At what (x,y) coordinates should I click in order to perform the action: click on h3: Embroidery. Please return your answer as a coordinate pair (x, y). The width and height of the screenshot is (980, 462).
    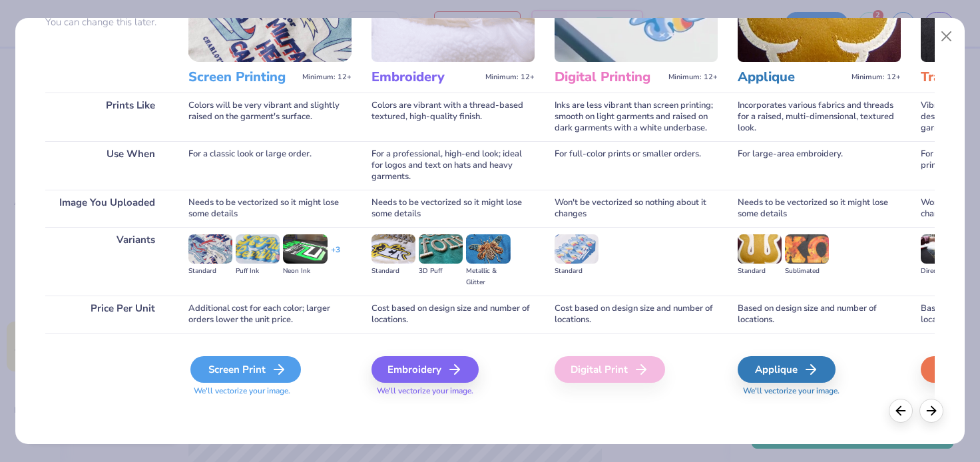
    Looking at the image, I should click on (426, 77).